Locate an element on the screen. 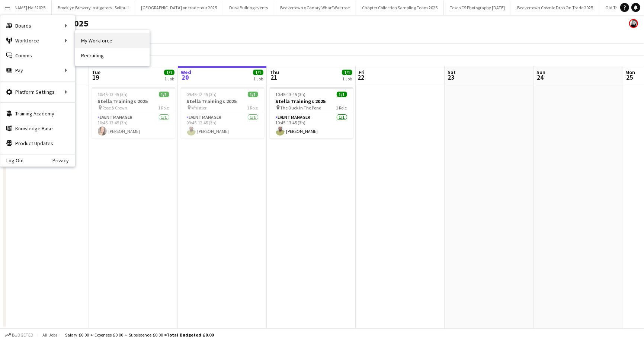  div: Pay is located at coordinates (38, 70).